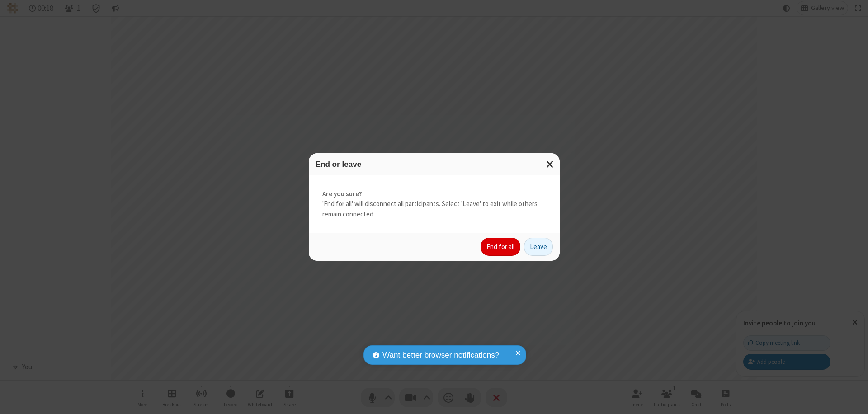 The image size is (868, 414). What do you see at coordinates (440, 355) in the screenshot?
I see `span: Want better browser notifications?` at bounding box center [440, 355].